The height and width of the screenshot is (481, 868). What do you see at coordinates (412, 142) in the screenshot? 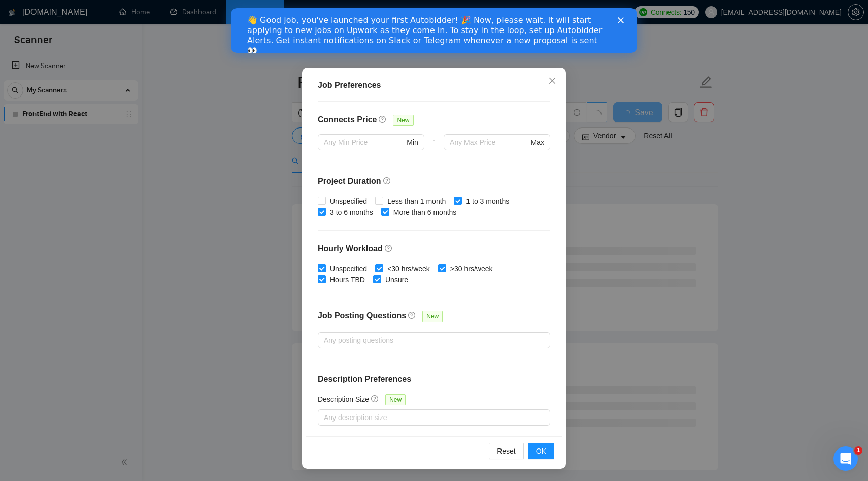
I see `span: Min` at bounding box center [412, 142].